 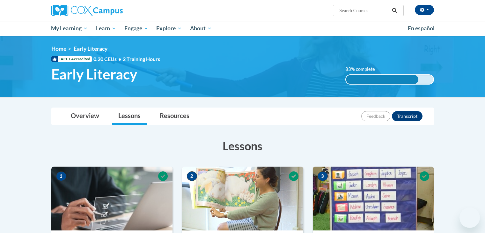 I want to click on button: Account Settings, so click(x=425, y=10).